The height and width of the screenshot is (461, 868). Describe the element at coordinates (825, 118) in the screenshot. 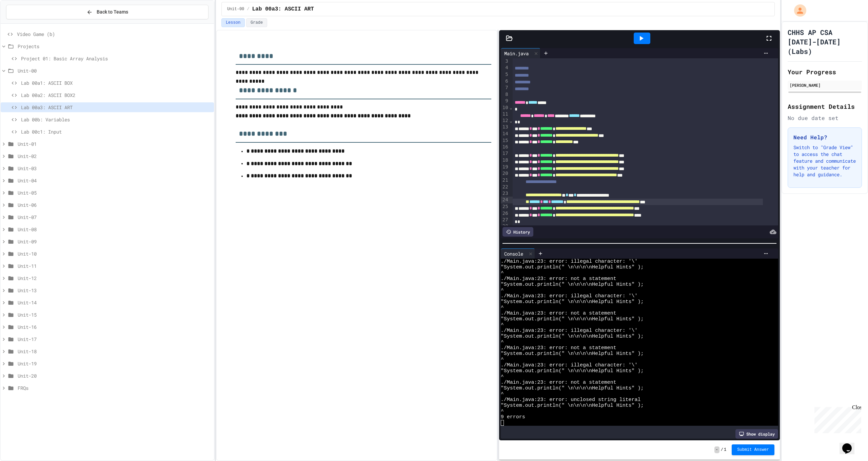

I see `div: No due date set` at that location.